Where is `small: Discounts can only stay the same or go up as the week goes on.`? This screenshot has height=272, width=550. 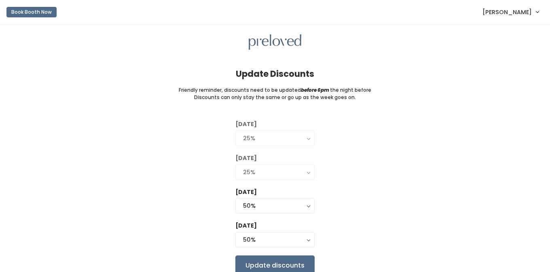 small: Discounts can only stay the same or go up as the week goes on. is located at coordinates (275, 98).